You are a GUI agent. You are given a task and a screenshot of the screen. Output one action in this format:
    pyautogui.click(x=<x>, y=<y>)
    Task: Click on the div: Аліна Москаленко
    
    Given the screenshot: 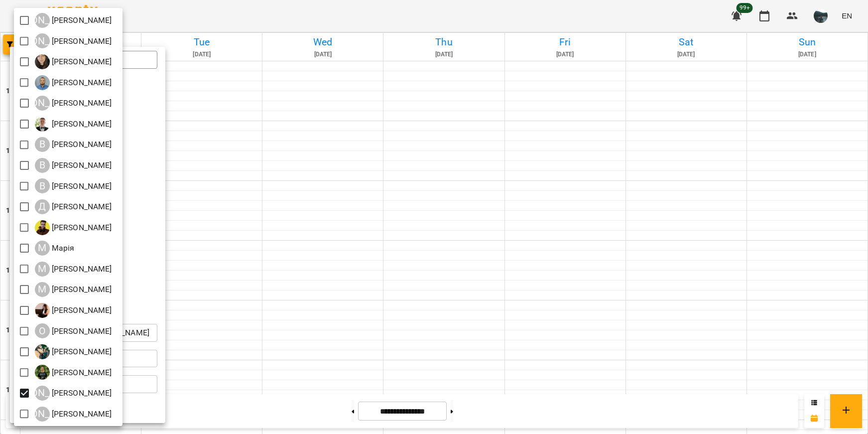 What is the action you would take?
    pyautogui.click(x=74, y=41)
    